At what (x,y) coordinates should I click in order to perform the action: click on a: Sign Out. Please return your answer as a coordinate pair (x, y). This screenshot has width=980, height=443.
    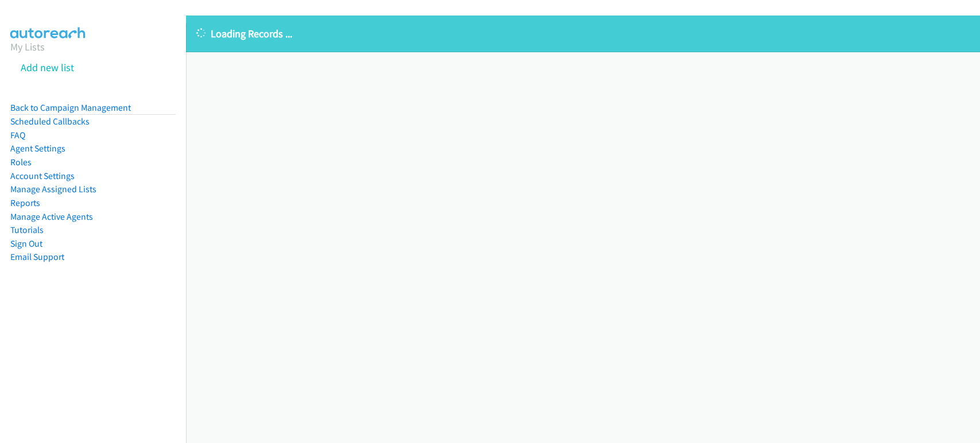
    Looking at the image, I should click on (26, 243).